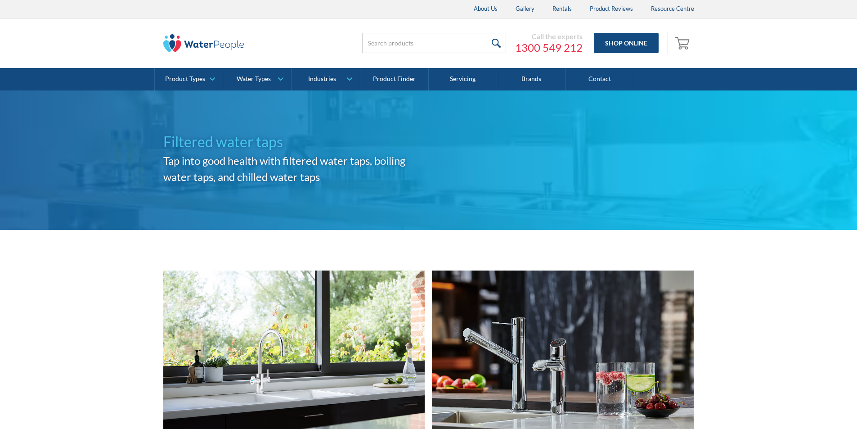 This screenshot has height=429, width=857. Describe the element at coordinates (395, 79) in the screenshot. I see `a: Product Finder` at that location.